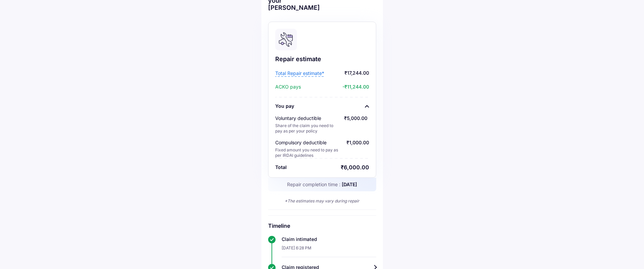  Describe the element at coordinates (300, 73) in the screenshot. I see `span: Total Repair estimate*` at that location.